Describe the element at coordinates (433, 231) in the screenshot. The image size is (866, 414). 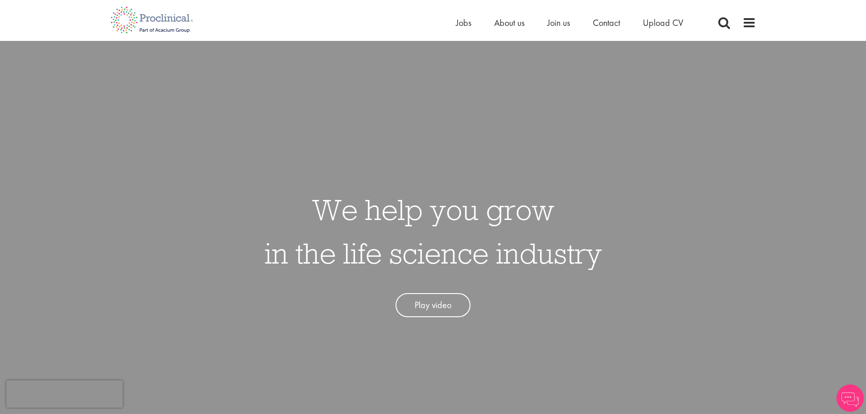
I see `h1: We help you grow in the life science industry` at that location.